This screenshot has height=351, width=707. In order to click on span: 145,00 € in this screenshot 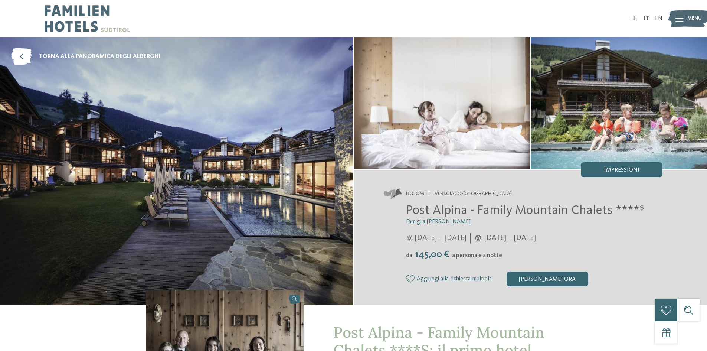, I will do `click(432, 254)`.